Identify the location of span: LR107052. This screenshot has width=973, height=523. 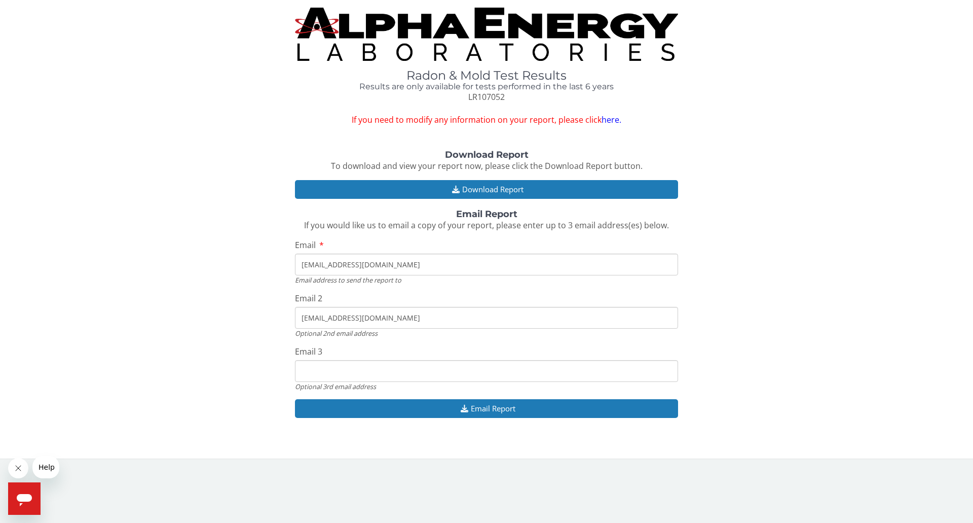
(487, 97).